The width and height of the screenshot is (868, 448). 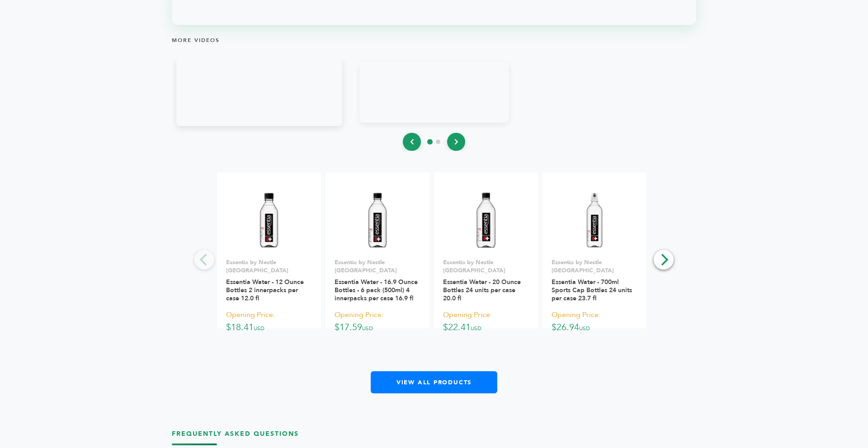 What do you see at coordinates (269, 321) in the screenshot?
I see `p: $18.41` at bounding box center [269, 321].